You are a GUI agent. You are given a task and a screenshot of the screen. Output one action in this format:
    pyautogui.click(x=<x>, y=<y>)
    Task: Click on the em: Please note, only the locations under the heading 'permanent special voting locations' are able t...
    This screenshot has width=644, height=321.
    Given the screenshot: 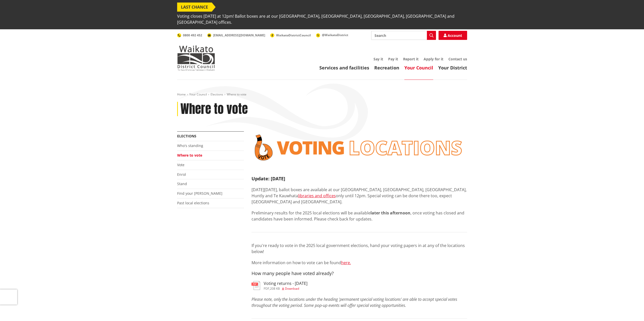 What is the action you would take?
    pyautogui.click(x=354, y=303)
    